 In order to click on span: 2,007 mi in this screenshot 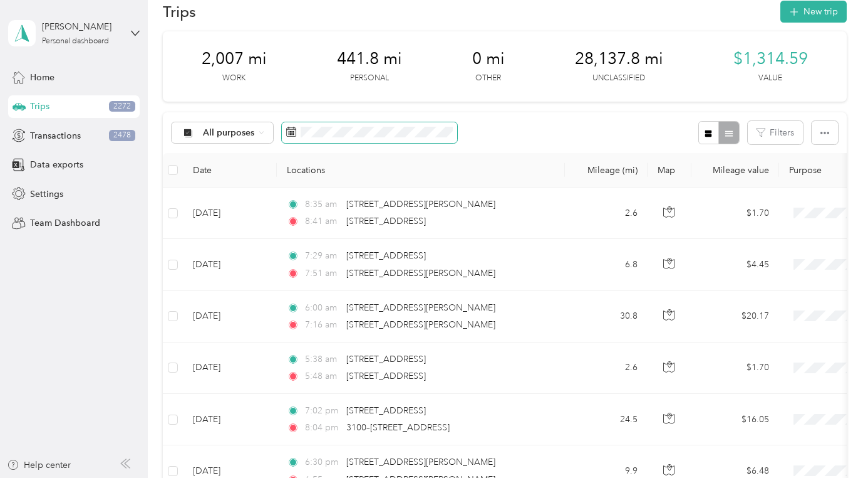, I will do `click(234, 59)`.